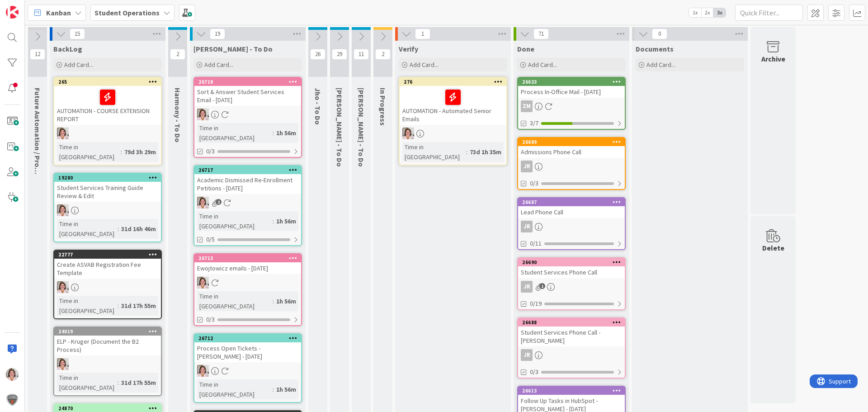 This screenshot has width=868, height=412. I want to click on span: Zaida - To Do, so click(361, 127).